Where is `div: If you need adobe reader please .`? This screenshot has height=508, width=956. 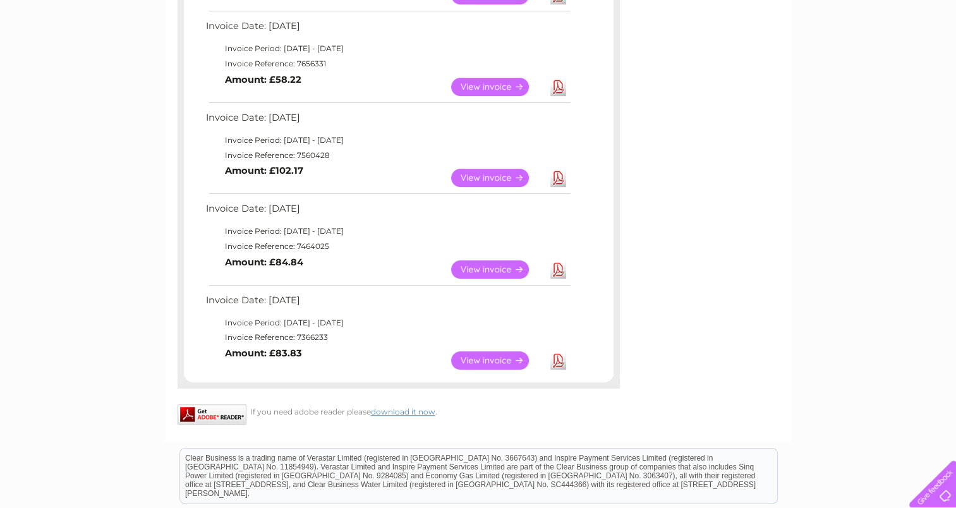 div: If you need adobe reader please . is located at coordinates (398, 410).